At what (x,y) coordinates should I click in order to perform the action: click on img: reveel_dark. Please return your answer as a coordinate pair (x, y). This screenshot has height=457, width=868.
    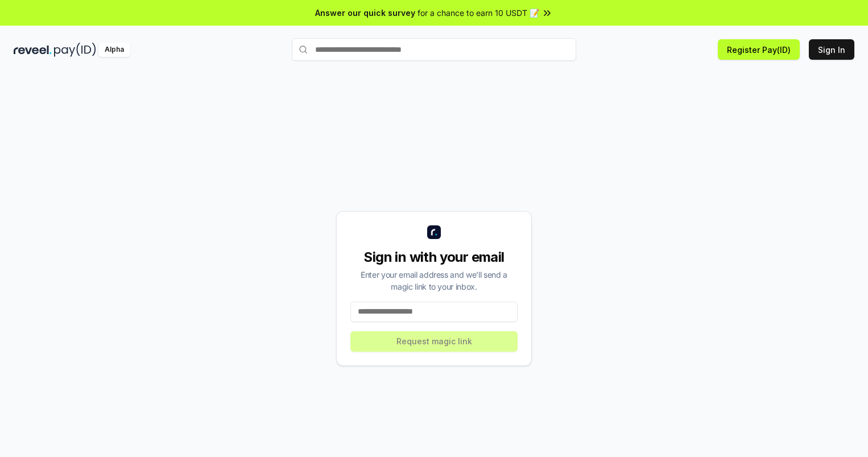
    Looking at the image, I should click on (33, 50).